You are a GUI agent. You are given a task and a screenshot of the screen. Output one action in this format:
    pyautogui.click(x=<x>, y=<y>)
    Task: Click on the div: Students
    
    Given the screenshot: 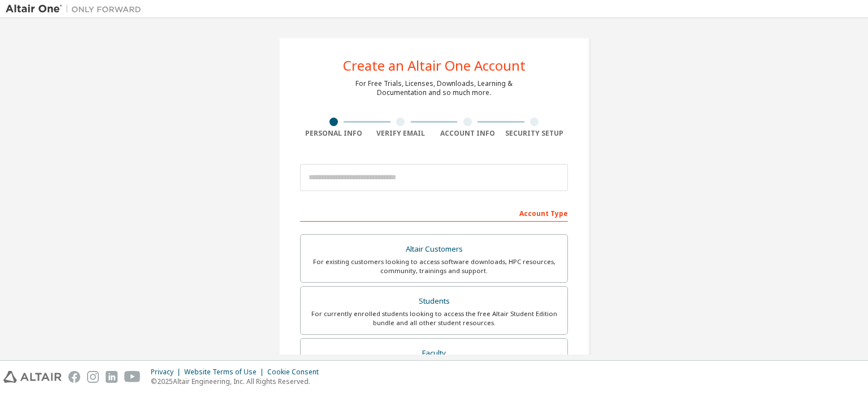 What is the action you would take?
    pyautogui.click(x=434, y=302)
    